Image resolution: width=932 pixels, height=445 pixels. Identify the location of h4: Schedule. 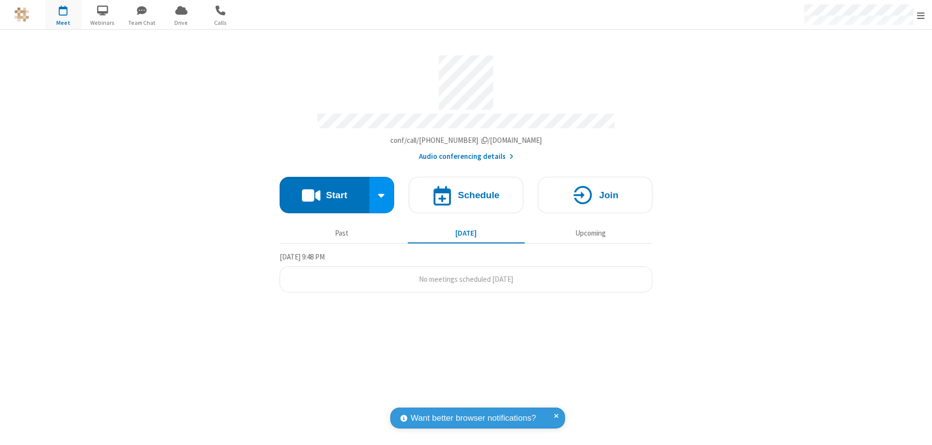
(479, 195).